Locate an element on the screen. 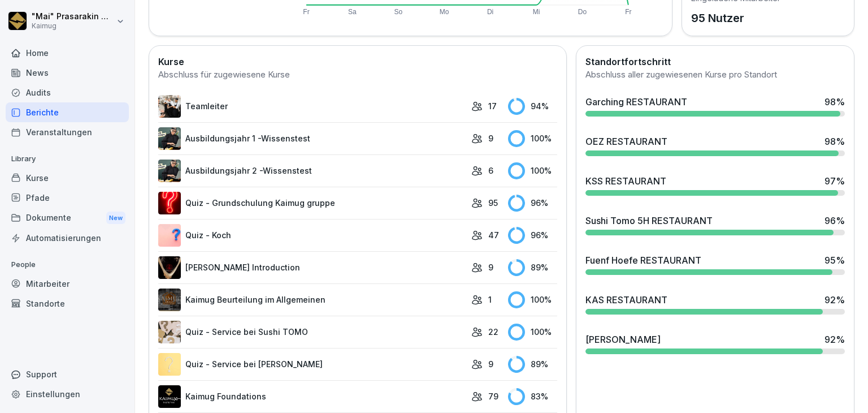 This screenshot has width=868, height=413. p: 79 is located at coordinates (493, 396).